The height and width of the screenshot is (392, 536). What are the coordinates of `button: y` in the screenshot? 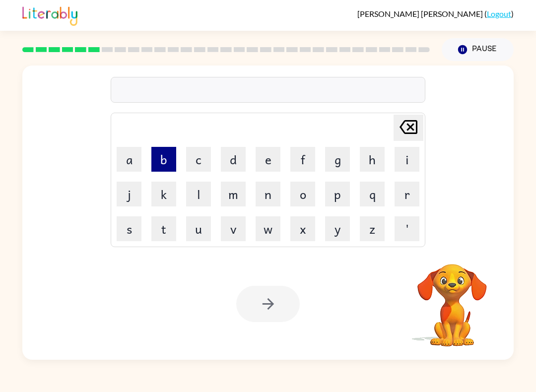 It's located at (338, 229).